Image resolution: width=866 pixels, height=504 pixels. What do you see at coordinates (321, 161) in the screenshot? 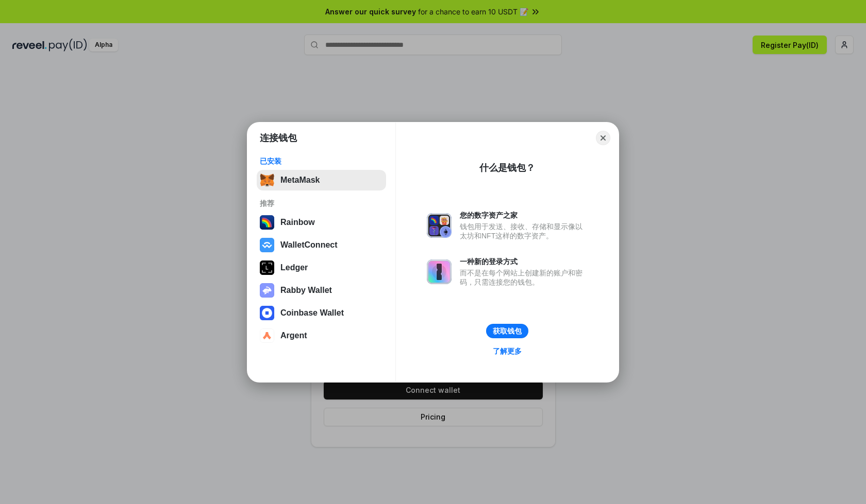
I see `div: 已安装` at bounding box center [321, 161].